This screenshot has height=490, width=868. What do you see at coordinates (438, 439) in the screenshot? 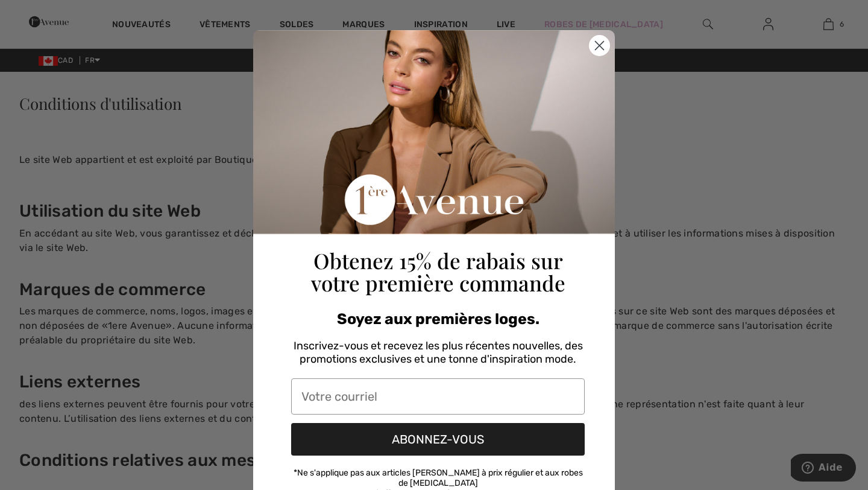
I see `button: ABONNEZ-VOUS` at bounding box center [438, 439].